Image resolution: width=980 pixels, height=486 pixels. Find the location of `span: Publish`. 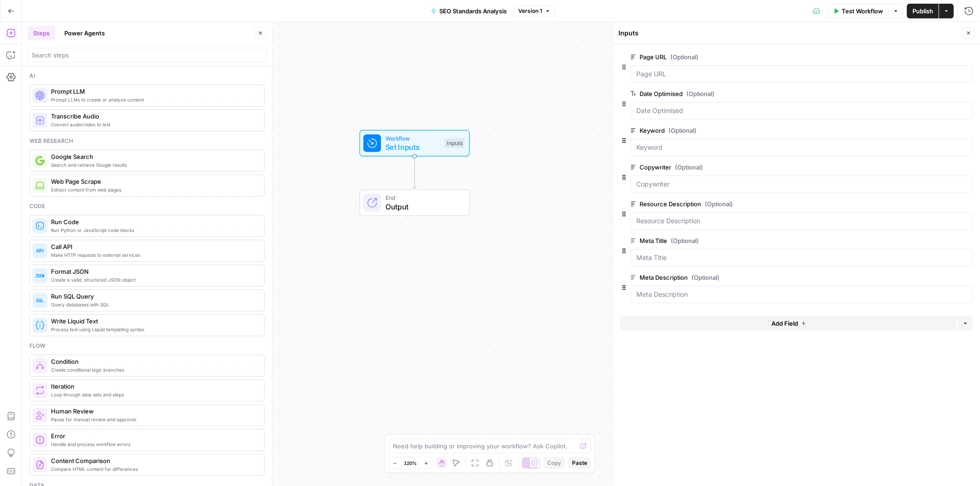

span: Publish is located at coordinates (922, 11).